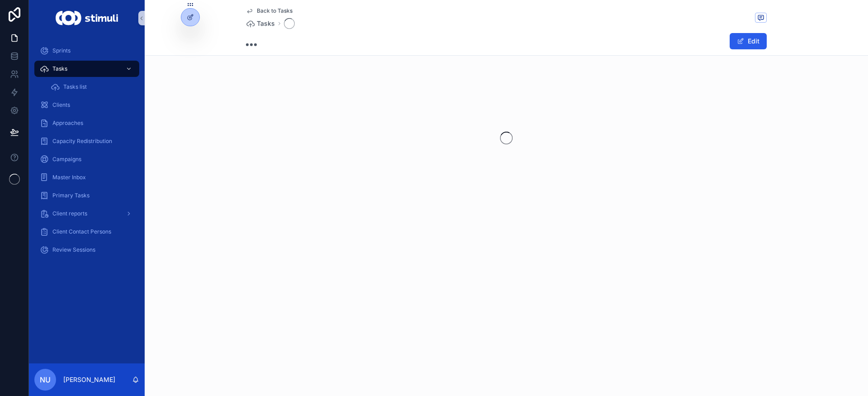 Image resolution: width=868 pixels, height=396 pixels. I want to click on span: Approaches, so click(68, 123).